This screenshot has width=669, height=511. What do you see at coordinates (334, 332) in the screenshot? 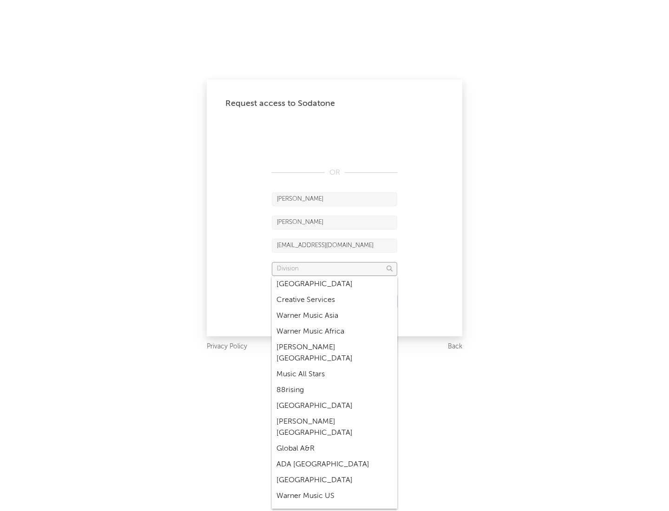
I see `div: Warner Music Africa` at bounding box center [334, 332].